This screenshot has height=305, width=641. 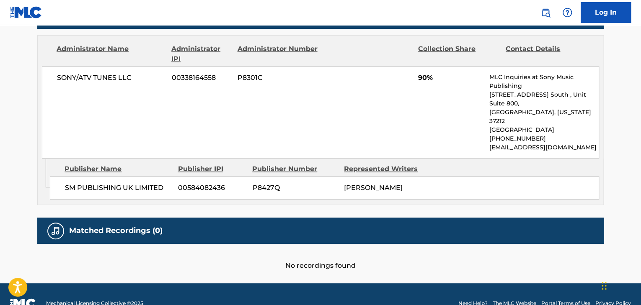 I want to click on span: P8301C, so click(x=278, y=78).